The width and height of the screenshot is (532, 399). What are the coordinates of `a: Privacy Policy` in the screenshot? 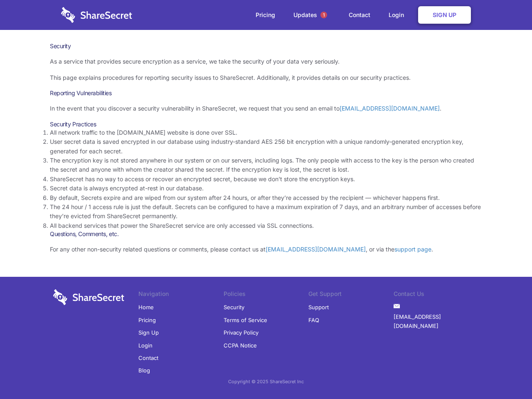 It's located at (241, 332).